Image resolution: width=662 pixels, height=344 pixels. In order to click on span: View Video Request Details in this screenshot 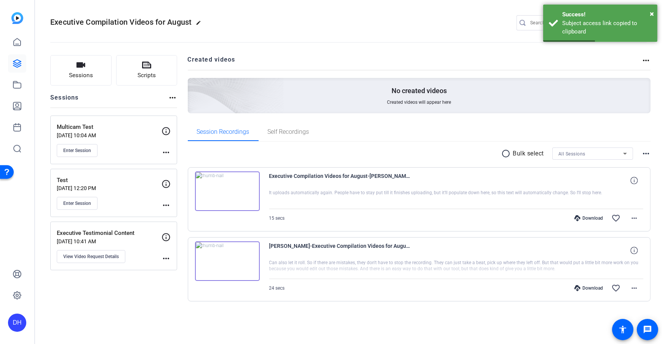, I will do `click(91, 257)`.